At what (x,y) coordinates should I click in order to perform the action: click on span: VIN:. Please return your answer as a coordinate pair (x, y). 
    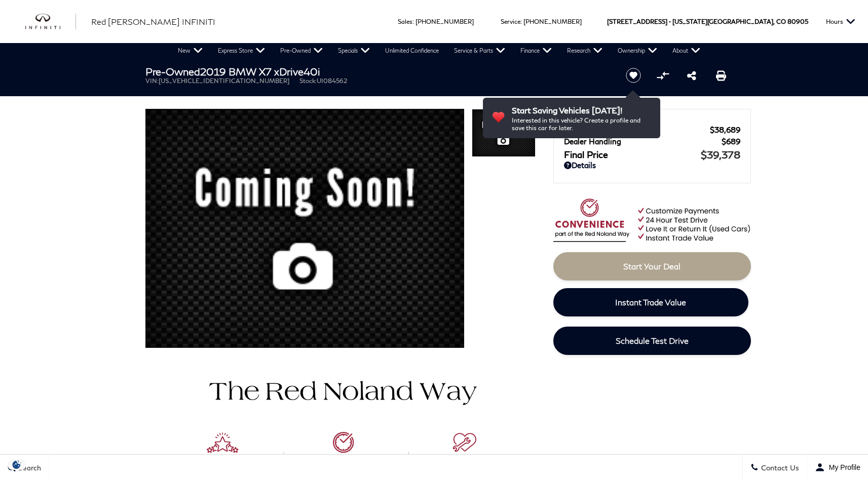
    Looking at the image, I should click on (152, 81).